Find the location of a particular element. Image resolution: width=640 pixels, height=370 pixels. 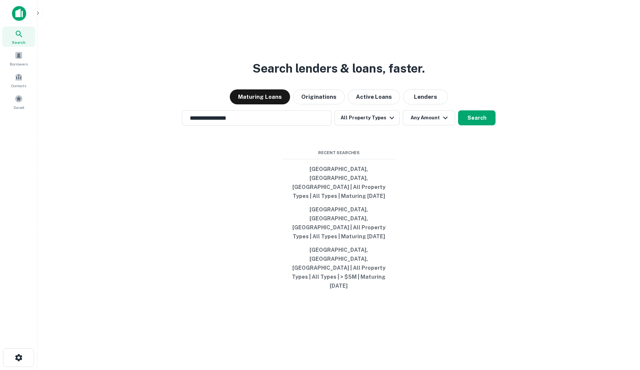

button: Any Amount is located at coordinates (429, 118).